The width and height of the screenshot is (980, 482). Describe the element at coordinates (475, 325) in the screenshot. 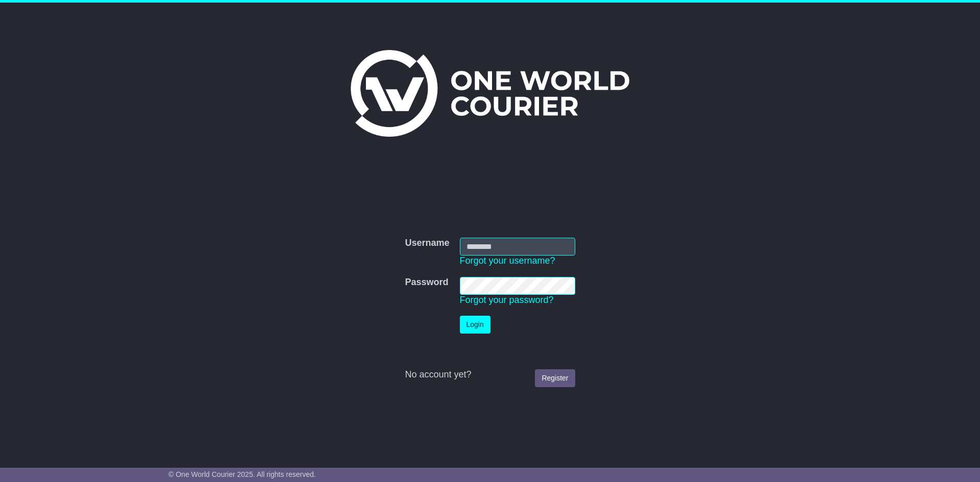

I see `button: Login` at that location.